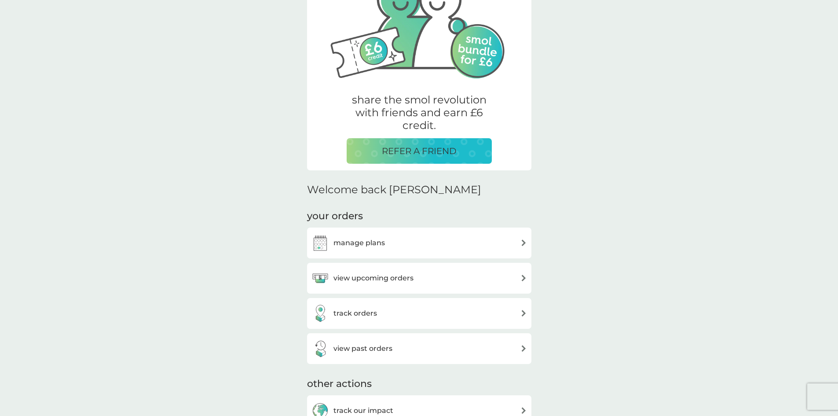 This screenshot has height=416, width=838. Describe the element at coordinates (363, 348) in the screenshot. I see `h3: view past orders` at that location.